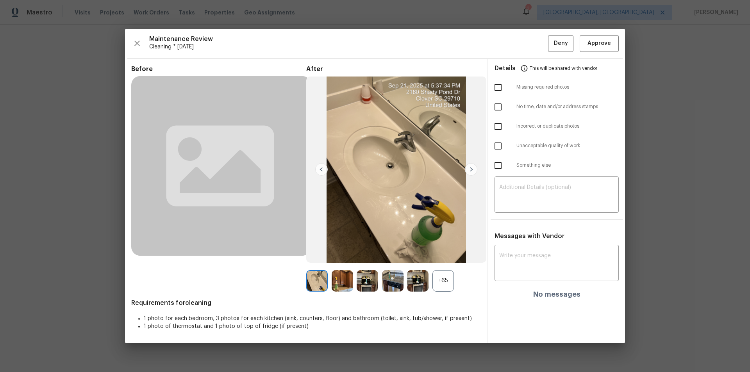 This screenshot has height=372, width=750. What do you see at coordinates (471, 170) in the screenshot?
I see `img: right-chevron-button-url` at bounding box center [471, 170].